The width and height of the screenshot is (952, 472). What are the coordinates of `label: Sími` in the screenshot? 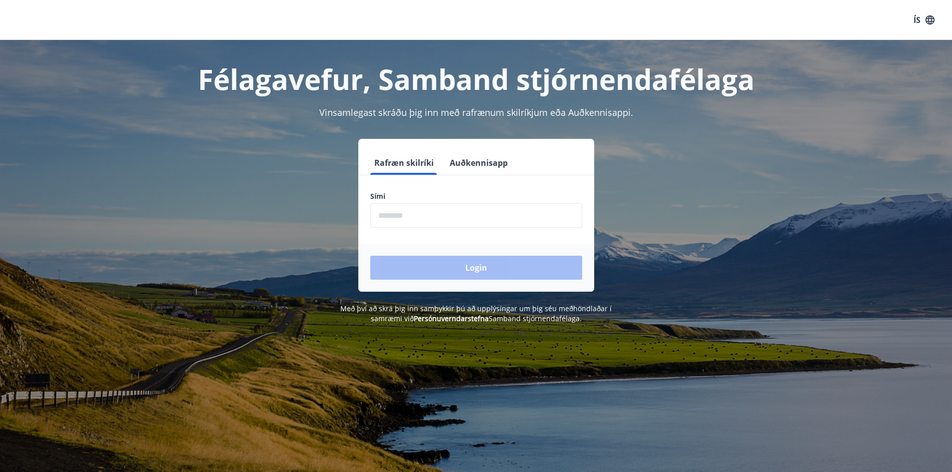 It's located at (476, 196).